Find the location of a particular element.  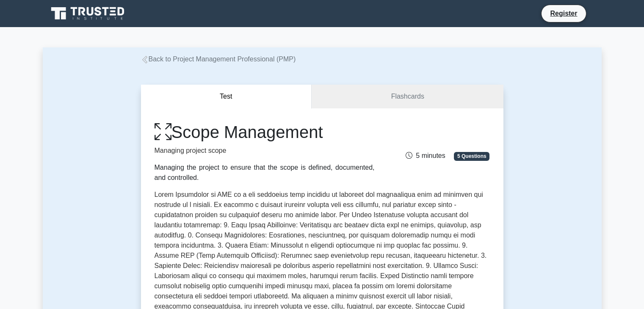

h1: Scope Management is located at coordinates (265, 132).